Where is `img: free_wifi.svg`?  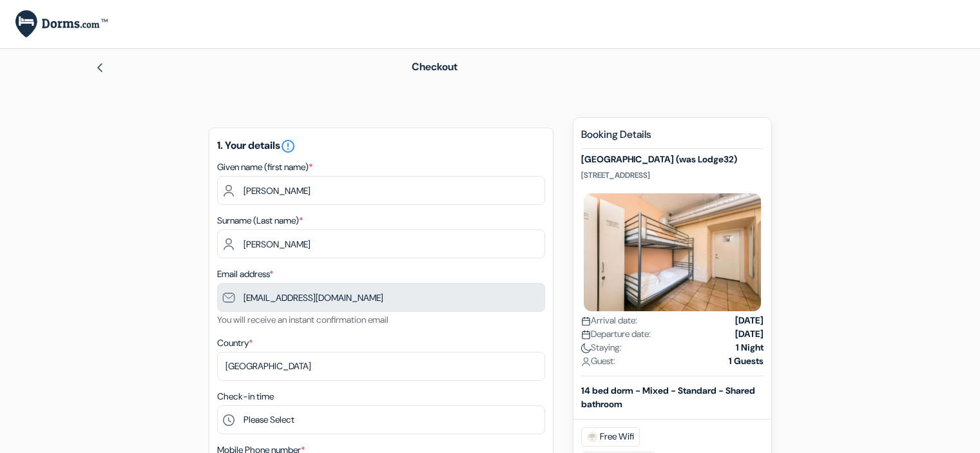 img: free_wifi.svg is located at coordinates (592, 436).